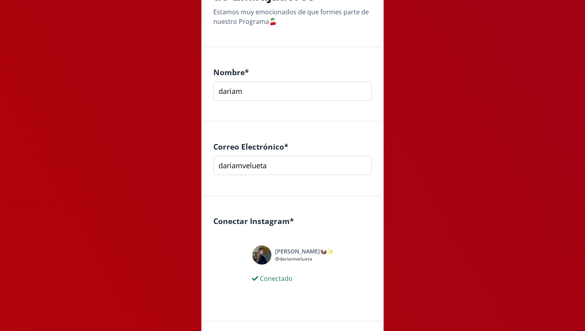 The image size is (585, 331). What do you see at coordinates (249, 147) in the screenshot?
I see `font: Correo Electrónico` at bounding box center [249, 147].